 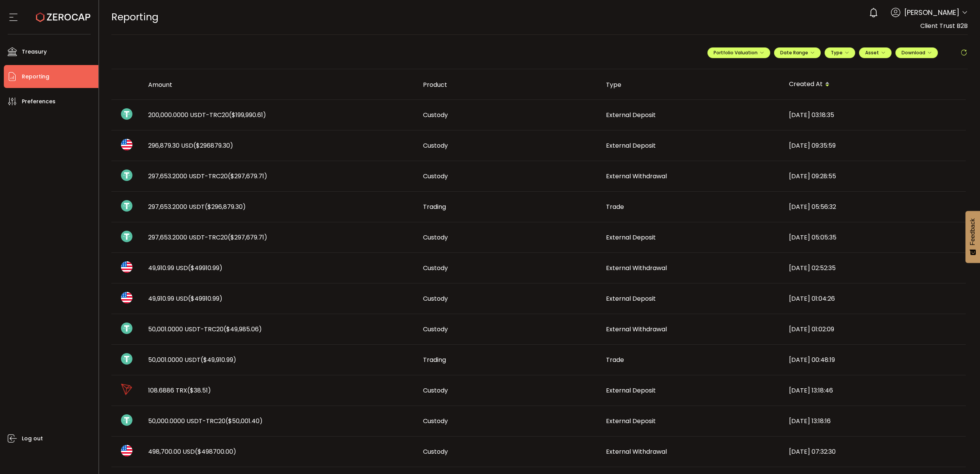 I want to click on span: 498,700.00 USD, so click(x=192, y=451).